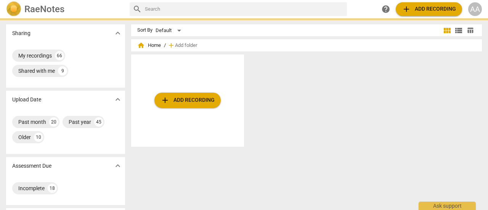 This screenshot has width=488, height=210. I want to click on div: 10, so click(39, 137).